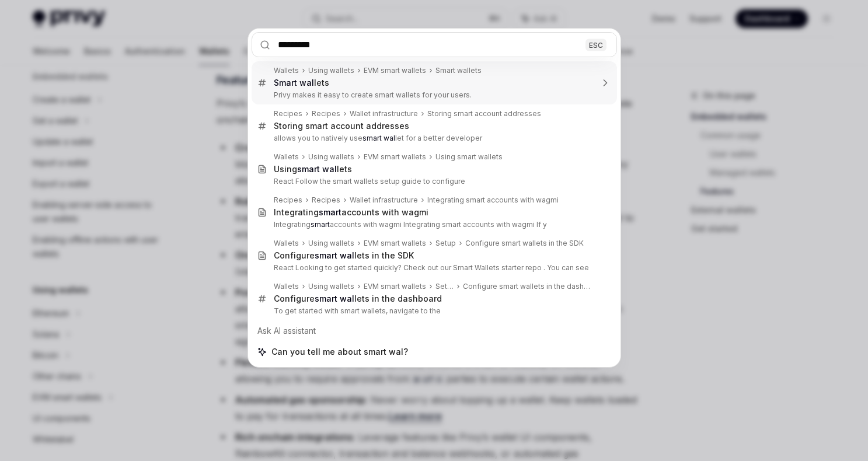  I want to click on div: Configure smart wallets in the SDK, so click(524, 243).